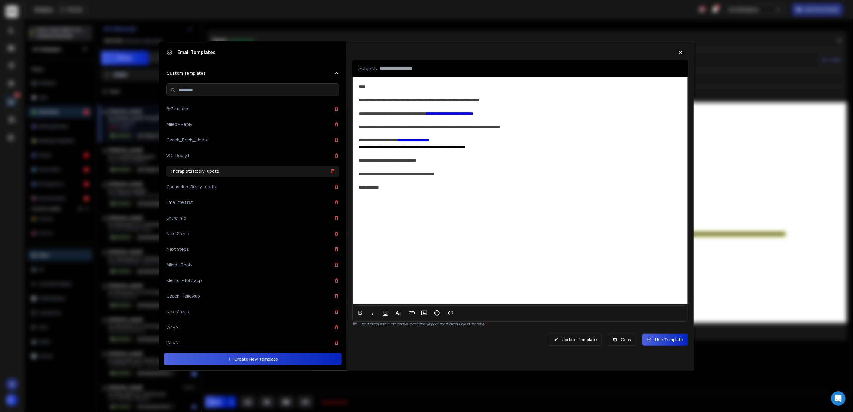  I want to click on button: Code View, so click(451, 313).